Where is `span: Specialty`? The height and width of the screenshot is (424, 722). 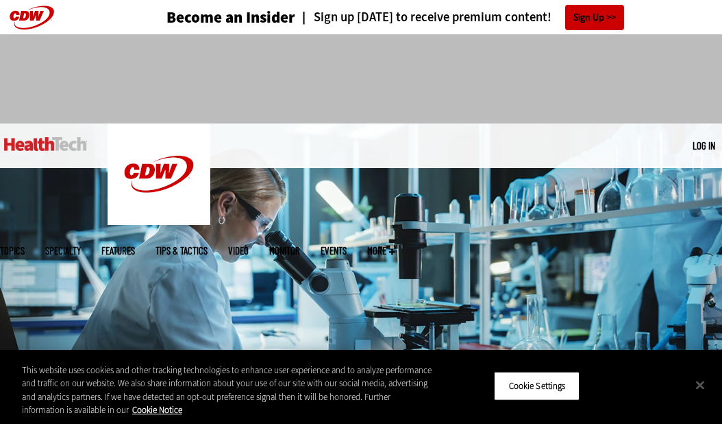 span: Specialty is located at coordinates (63, 250).